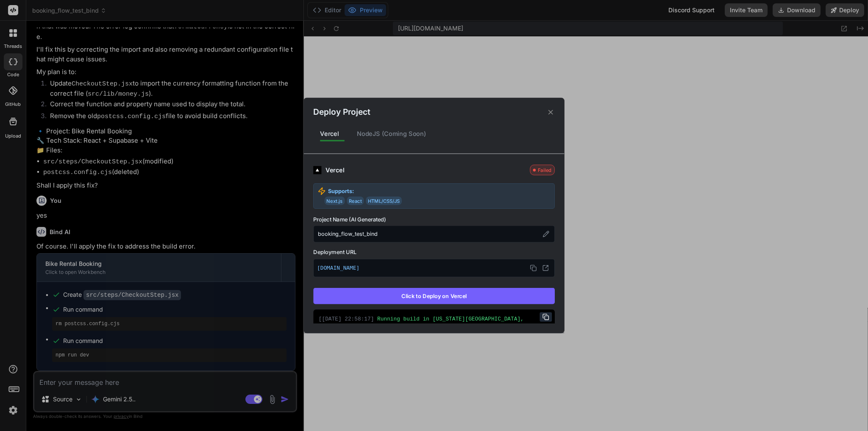 This screenshot has height=431, width=868. Describe the element at coordinates (355, 201) in the screenshot. I see `span: React` at that location.